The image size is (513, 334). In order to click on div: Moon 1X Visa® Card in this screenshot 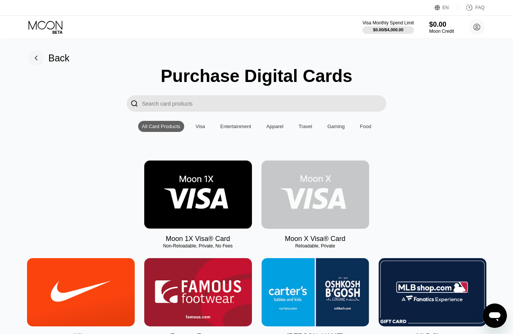, I will do `click(198, 238)`.